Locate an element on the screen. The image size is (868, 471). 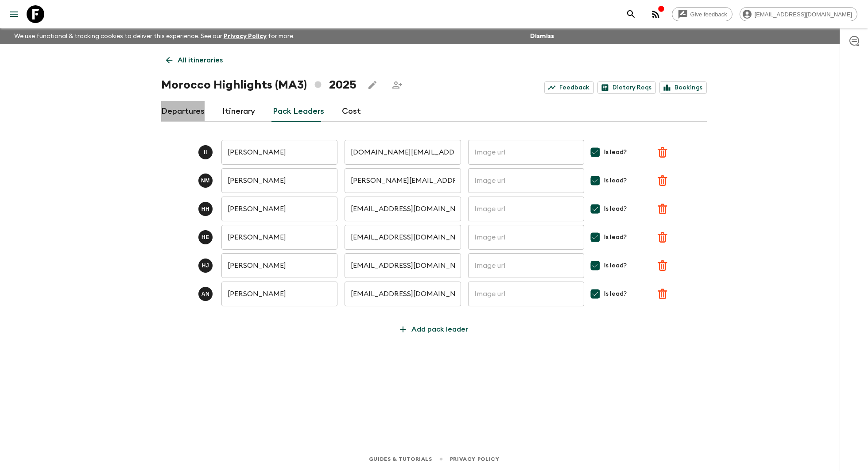
button: Add pack leader is located at coordinates (434, 330).